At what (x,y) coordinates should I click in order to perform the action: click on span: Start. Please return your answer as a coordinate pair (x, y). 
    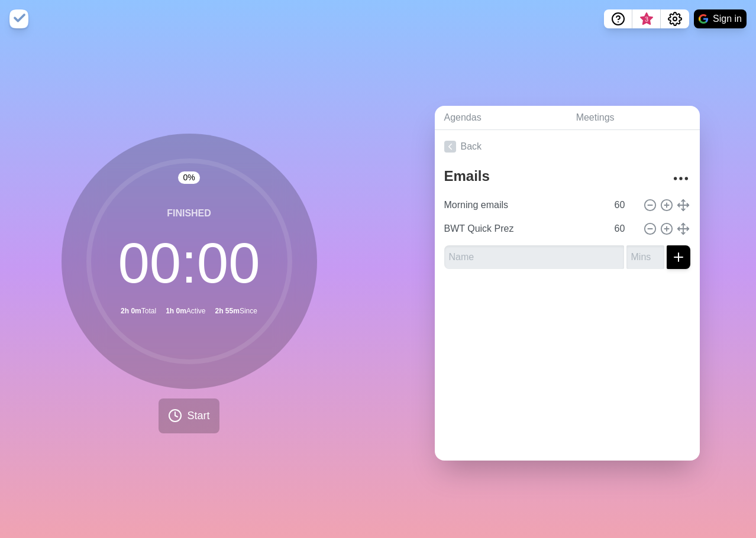
    Looking at the image, I should click on (198, 416).